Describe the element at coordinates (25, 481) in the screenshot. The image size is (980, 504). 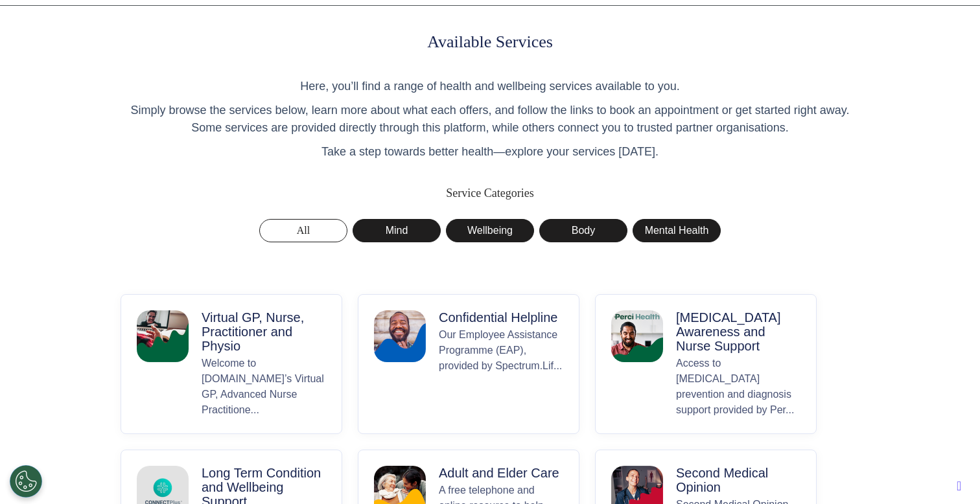
I see `button: Open Preferences` at that location.